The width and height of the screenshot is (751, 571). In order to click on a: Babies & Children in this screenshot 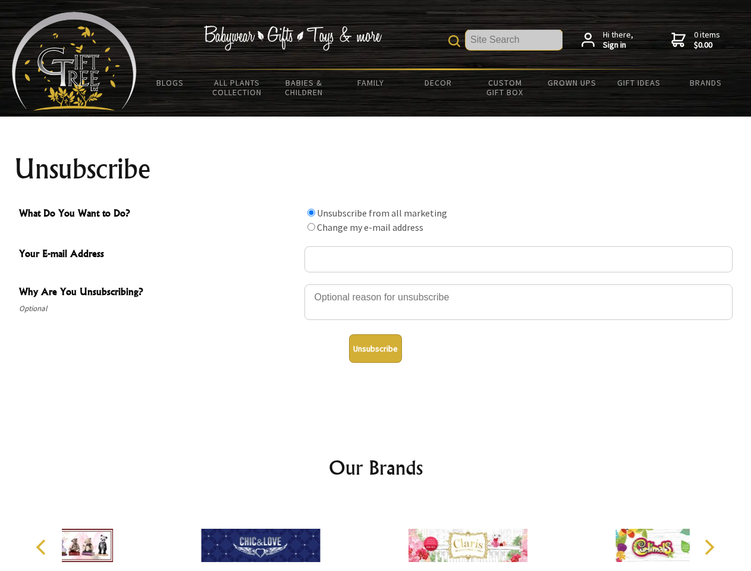, I will do `click(304, 87)`.